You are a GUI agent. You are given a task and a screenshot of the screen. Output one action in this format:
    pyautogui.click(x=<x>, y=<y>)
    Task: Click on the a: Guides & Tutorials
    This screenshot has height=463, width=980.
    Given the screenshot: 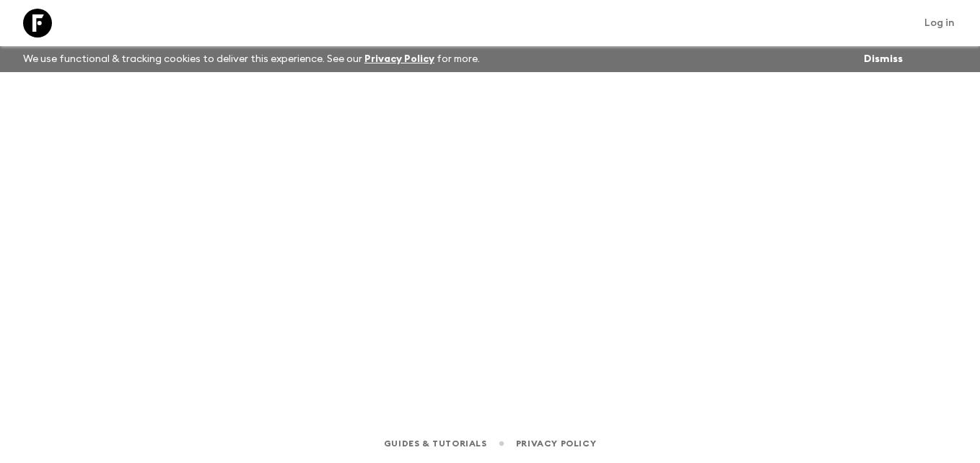 What is the action you would take?
    pyautogui.click(x=435, y=443)
    